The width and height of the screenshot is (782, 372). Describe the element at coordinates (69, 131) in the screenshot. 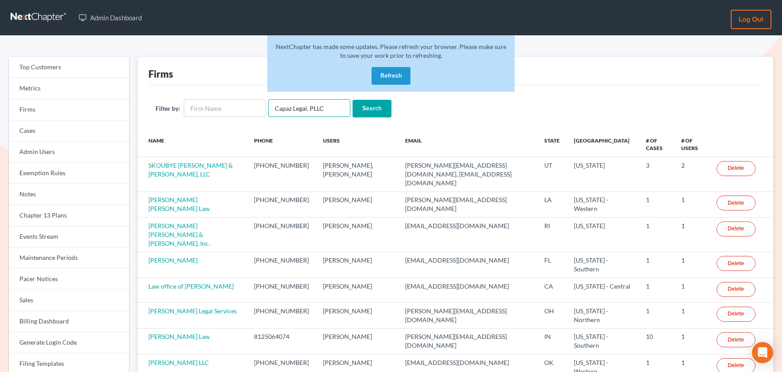

I see `a: Cases` at that location.